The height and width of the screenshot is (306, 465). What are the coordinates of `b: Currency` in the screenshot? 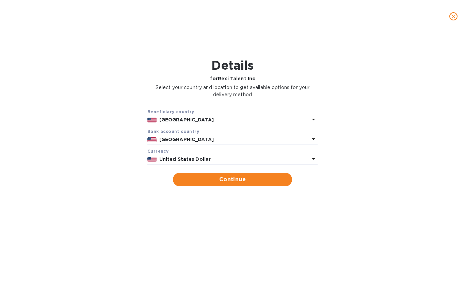 It's located at (158, 151).